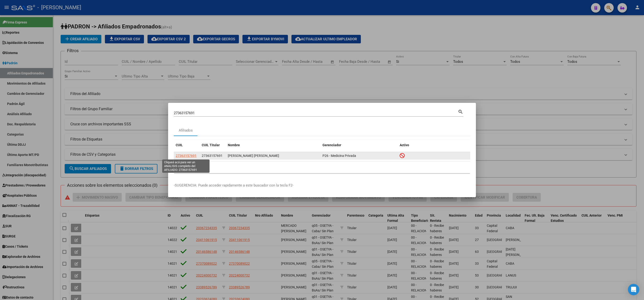 The height and width of the screenshot is (300, 644). What do you see at coordinates (460, 111) in the screenshot?
I see `mat-icon: search` at bounding box center [460, 111].